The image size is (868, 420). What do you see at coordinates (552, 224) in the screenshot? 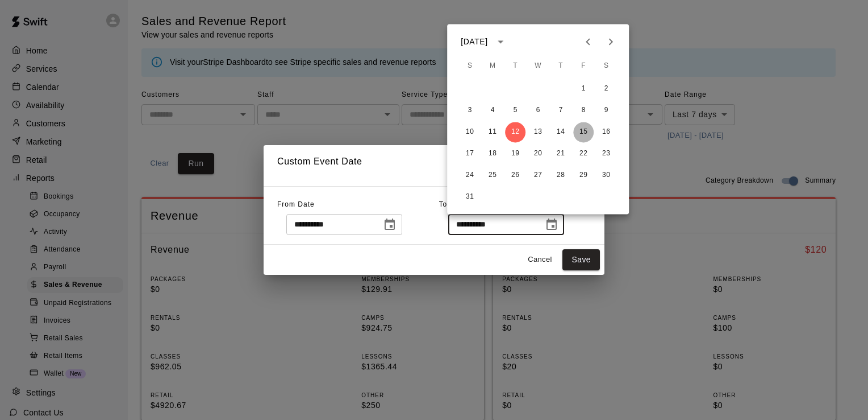
I see `button: Choose date, selected date is Aug 12, 2025` at bounding box center [552, 224].